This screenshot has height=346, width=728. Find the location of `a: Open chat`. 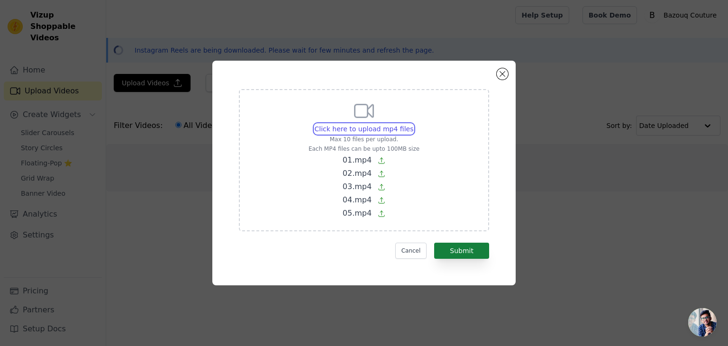

a: Open chat is located at coordinates (702, 322).